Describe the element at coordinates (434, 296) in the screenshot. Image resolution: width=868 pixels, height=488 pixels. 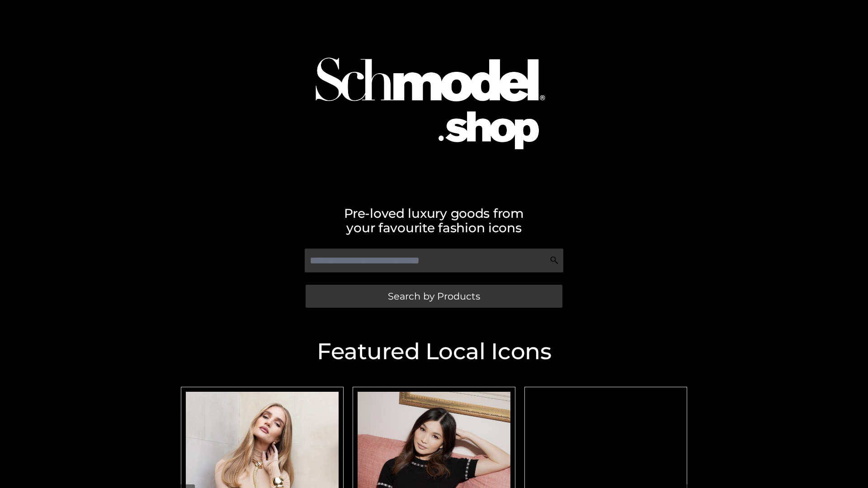
I see `span: Search by Products` at that location.